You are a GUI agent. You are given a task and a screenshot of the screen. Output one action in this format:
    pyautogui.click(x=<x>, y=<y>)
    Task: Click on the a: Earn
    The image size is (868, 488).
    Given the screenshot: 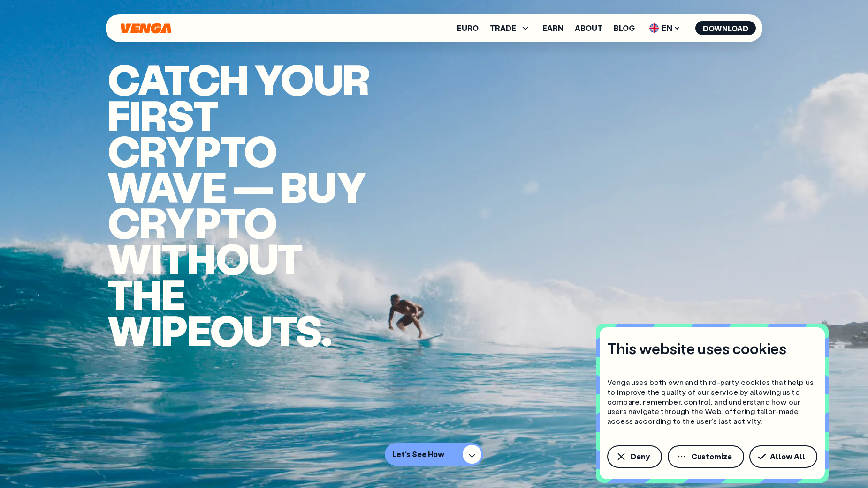 What is the action you would take?
    pyautogui.click(x=552, y=28)
    